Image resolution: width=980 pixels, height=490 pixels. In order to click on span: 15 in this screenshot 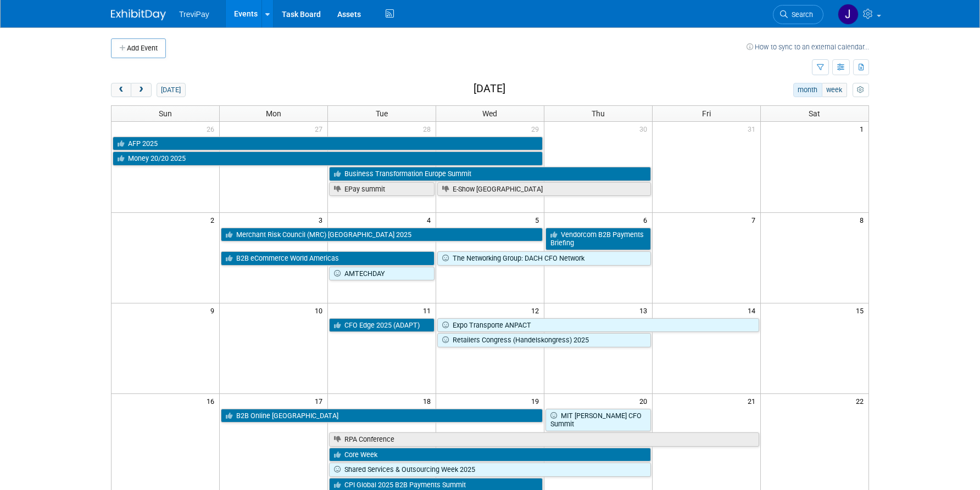, I will do `click(862, 310)`.